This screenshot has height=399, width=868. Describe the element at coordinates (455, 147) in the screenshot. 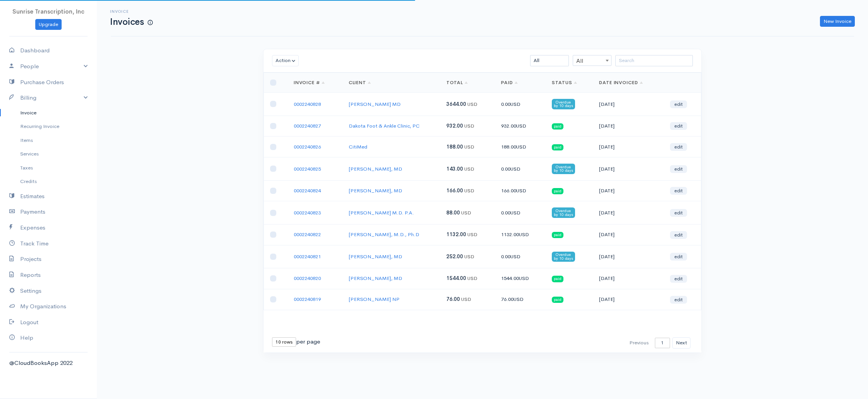

I see `span: 188.00` at that location.